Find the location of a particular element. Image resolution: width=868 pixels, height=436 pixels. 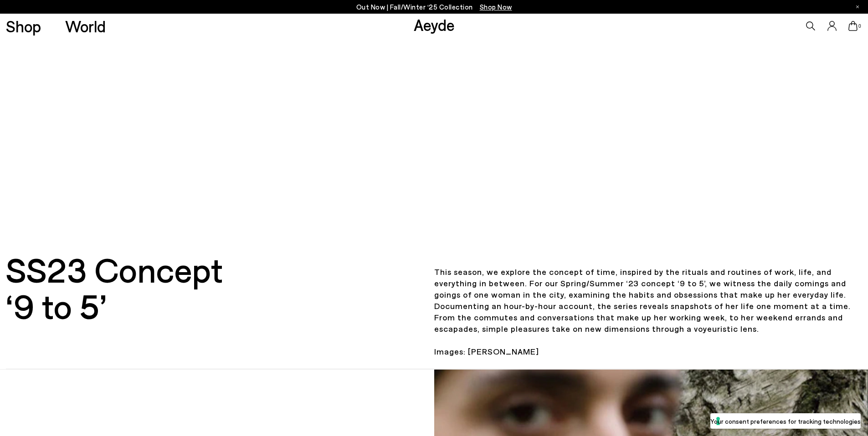

a: World is located at coordinates (85, 26).